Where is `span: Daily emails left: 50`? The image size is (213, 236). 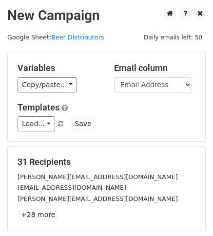
span: Daily emails left: 50 is located at coordinates (173, 38).